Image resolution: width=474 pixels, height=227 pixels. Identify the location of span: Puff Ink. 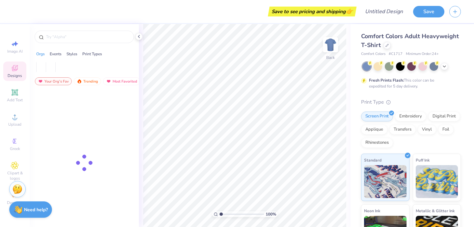
(422, 160).